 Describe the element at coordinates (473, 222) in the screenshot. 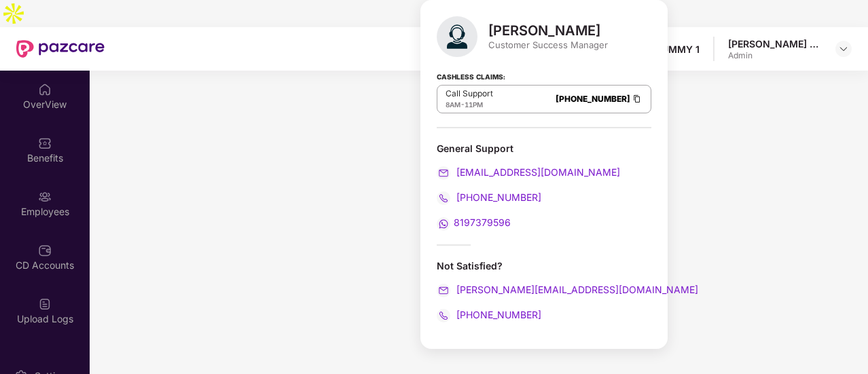

I see `a: 8197379596` at that location.